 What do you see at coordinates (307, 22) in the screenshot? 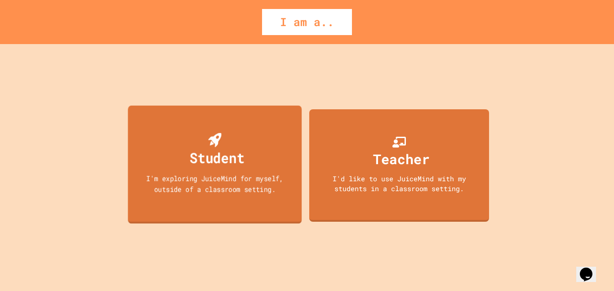
I see `div: I am a..` at bounding box center [307, 22].